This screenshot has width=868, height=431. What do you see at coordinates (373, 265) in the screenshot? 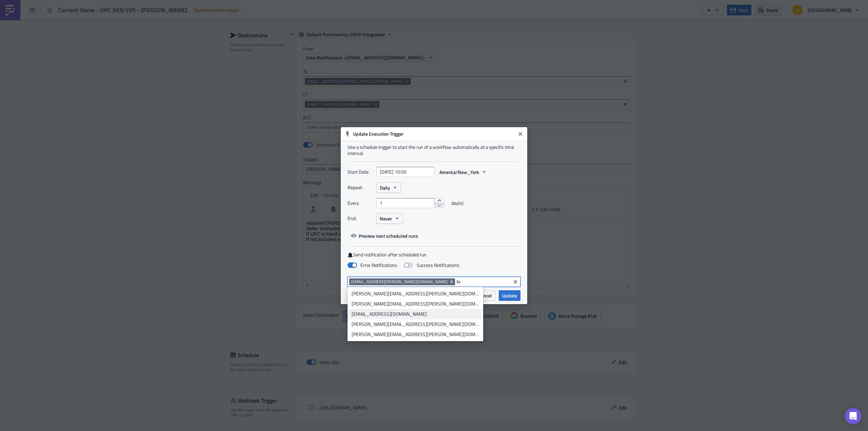
I see `label: Error Notifications` at bounding box center [373, 265].